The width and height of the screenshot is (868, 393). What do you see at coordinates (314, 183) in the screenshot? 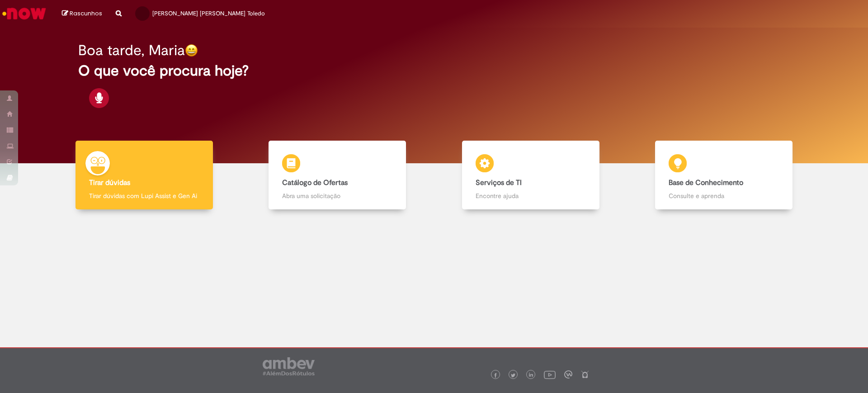
I see `b: Catálogo de Ofertas` at bounding box center [314, 183].